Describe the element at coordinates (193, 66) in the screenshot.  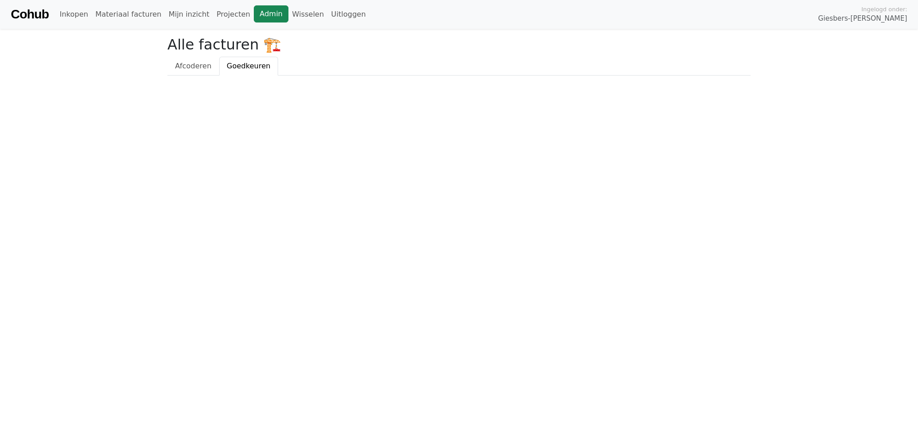
I see `span: Afcoderen` at that location.